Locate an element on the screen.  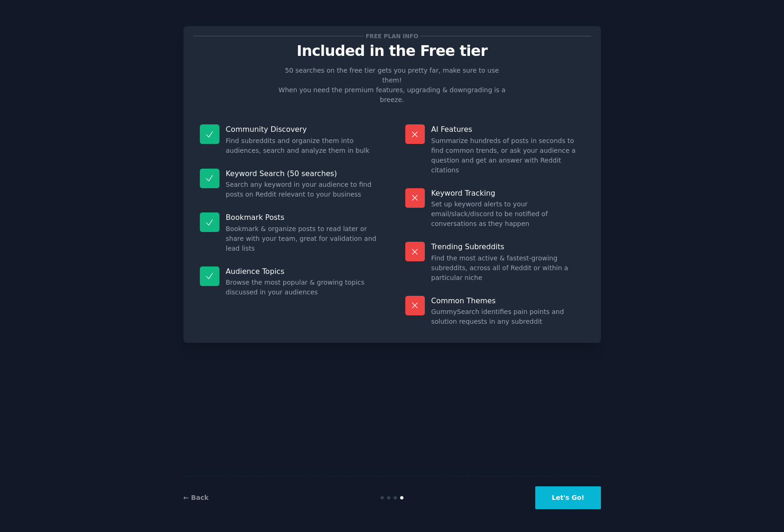
p: Community Discovery is located at coordinates (302, 129).